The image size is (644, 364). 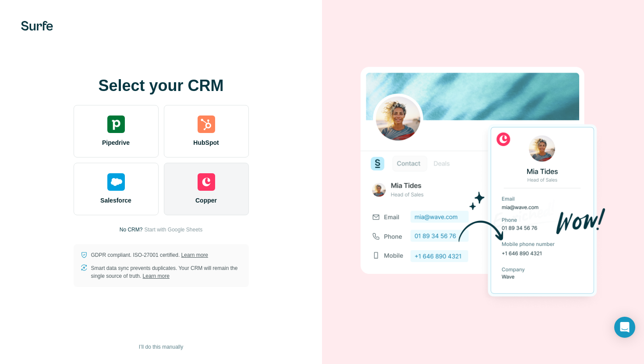 What do you see at coordinates (206, 182) in the screenshot?
I see `img: copper's logo` at bounding box center [206, 182].